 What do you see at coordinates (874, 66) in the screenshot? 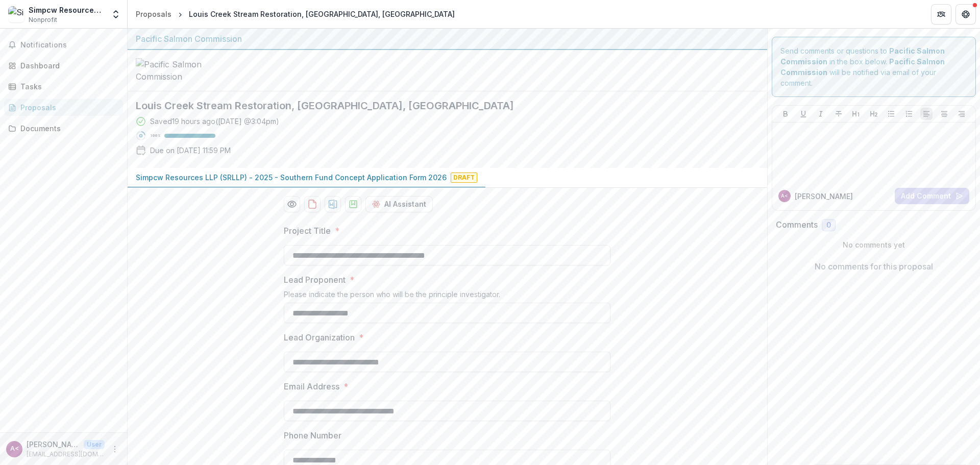
I see `div: Send comments or questions to in the box below. will be notified via email of your comment.` at bounding box center [874, 66].